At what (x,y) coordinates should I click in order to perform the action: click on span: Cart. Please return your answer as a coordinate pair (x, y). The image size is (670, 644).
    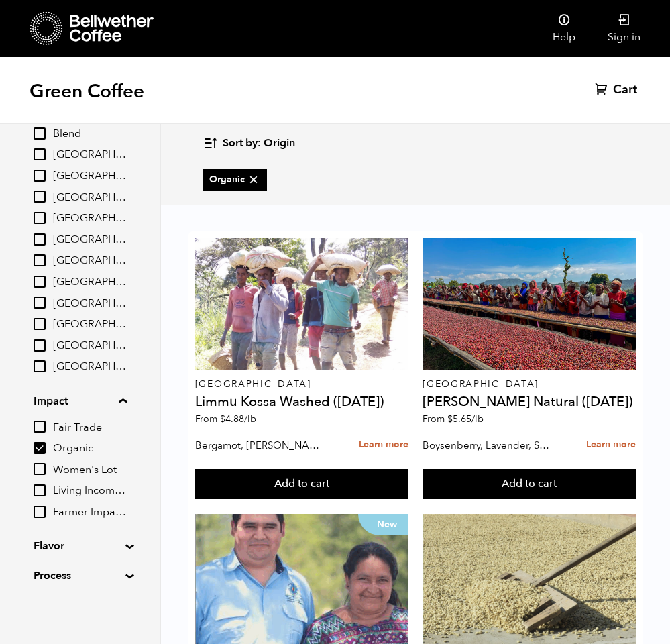
    Looking at the image, I should click on (625, 90).